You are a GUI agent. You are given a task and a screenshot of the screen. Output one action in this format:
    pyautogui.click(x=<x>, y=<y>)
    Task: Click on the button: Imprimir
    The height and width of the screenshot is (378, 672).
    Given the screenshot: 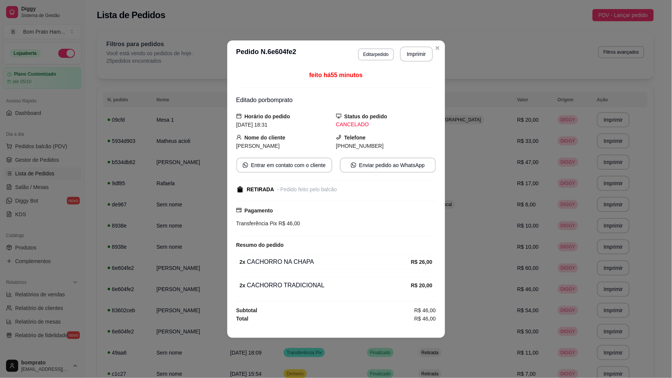 What is the action you would take?
    pyautogui.click(x=417, y=54)
    